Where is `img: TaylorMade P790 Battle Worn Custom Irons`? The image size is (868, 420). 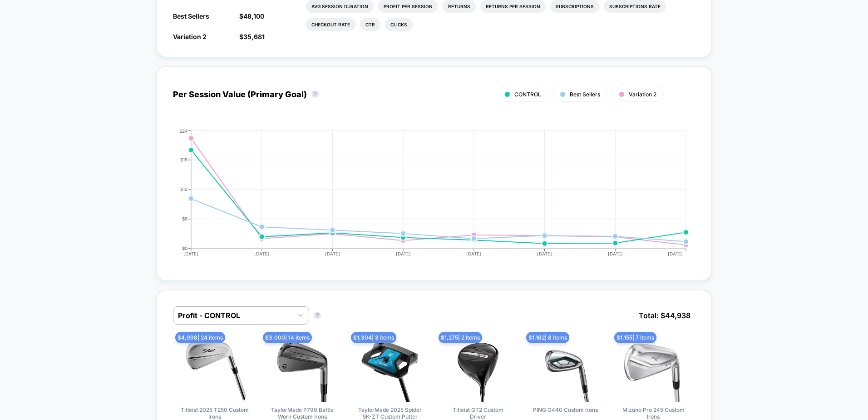
img: TaylorMade P790 Battle Worn Custom Irons is located at coordinates (302, 370).